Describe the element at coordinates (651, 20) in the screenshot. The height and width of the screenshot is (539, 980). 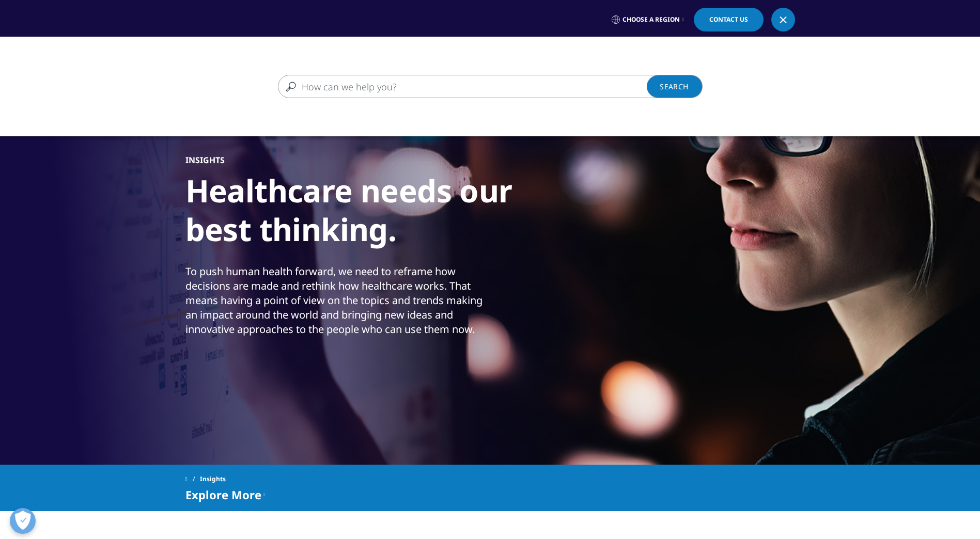
I see `span: Choose a Region` at that location.